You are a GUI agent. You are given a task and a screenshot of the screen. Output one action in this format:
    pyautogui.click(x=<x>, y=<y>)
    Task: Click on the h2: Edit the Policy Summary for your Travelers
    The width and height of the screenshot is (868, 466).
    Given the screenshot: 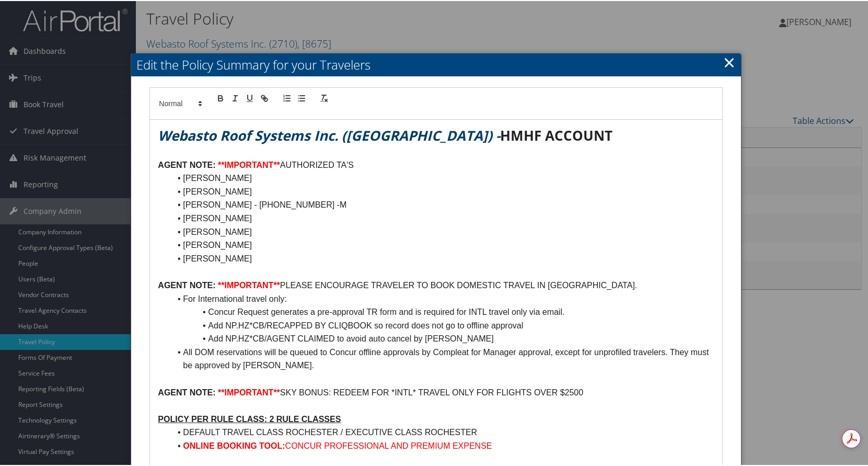 What is the action you would take?
    pyautogui.click(x=436, y=64)
    